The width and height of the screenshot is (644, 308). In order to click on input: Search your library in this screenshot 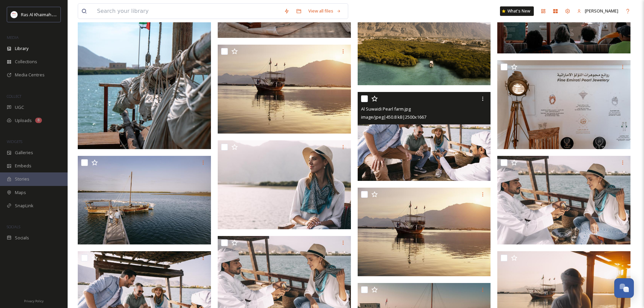, I will do `click(187, 11)`.